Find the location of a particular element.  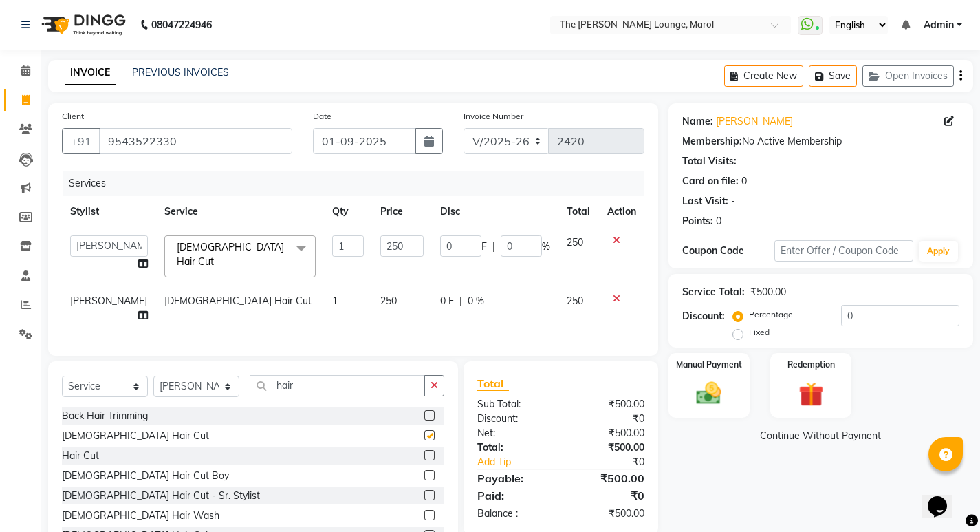

div: Payable: is located at coordinates (514, 478).